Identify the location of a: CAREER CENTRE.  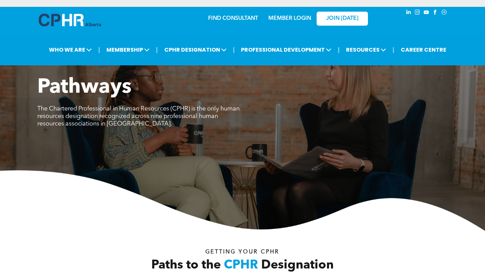
(424, 50).